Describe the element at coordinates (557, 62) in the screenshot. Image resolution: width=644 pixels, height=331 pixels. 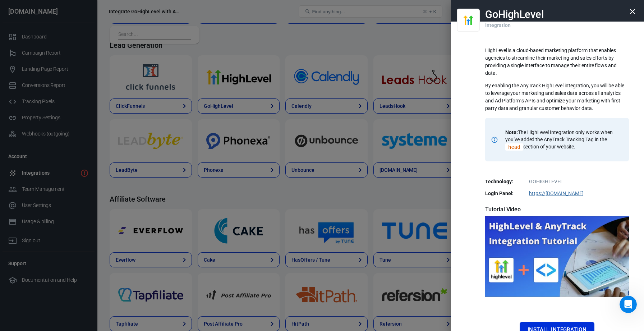
I see `p: HighLevel is a cloud-based marketing platform that enables agencies to streamline their marketing...` at that location.